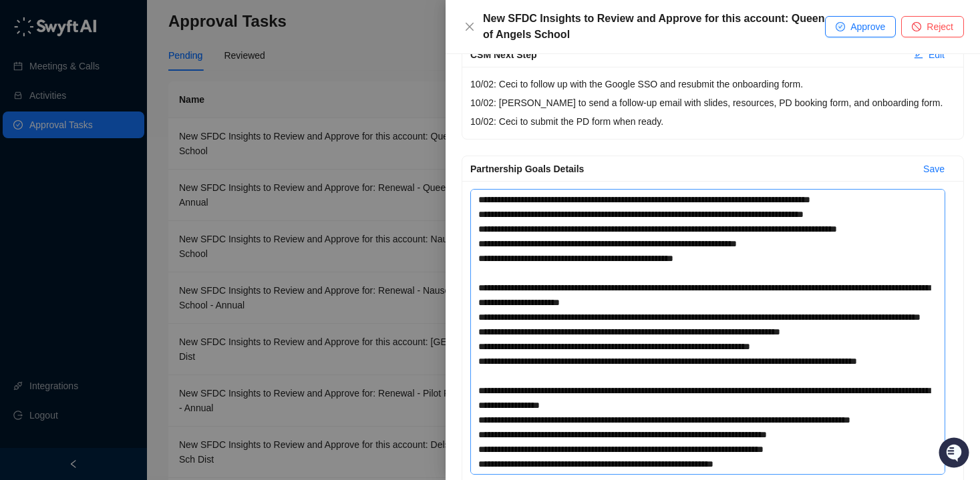 The height and width of the screenshot is (480, 980). Describe the element at coordinates (841, 27) in the screenshot. I see `span: check-circle` at that location.